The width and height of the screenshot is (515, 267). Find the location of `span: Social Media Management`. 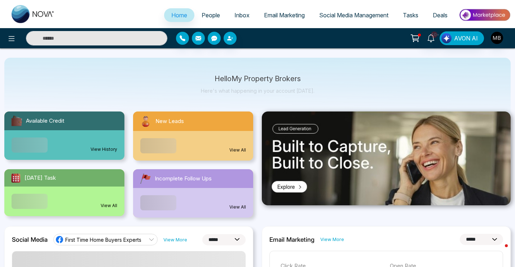

span: Social Media Management is located at coordinates (354, 15).